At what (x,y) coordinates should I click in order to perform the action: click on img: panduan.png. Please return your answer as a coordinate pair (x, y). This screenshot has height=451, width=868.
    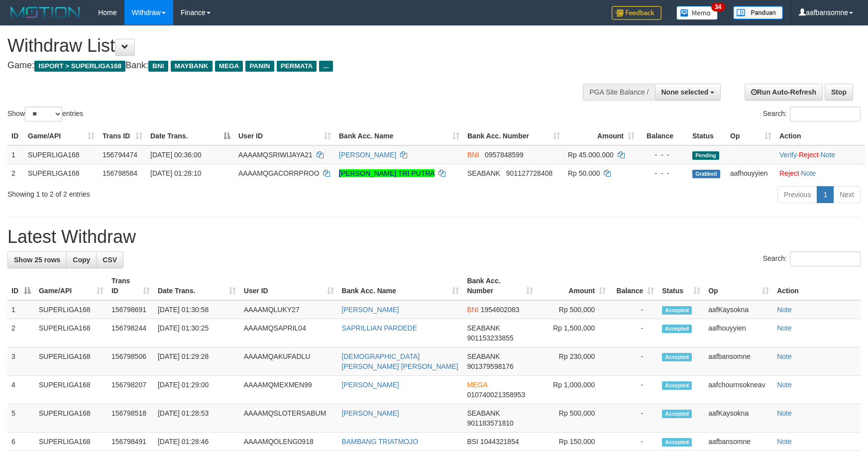
    Looking at the image, I should click on (758, 13).